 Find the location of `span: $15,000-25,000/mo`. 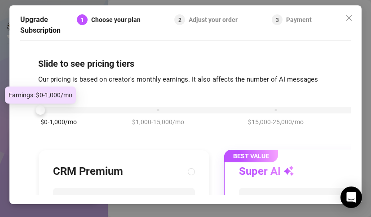

span: $15,000-25,000/mo is located at coordinates (276, 122).